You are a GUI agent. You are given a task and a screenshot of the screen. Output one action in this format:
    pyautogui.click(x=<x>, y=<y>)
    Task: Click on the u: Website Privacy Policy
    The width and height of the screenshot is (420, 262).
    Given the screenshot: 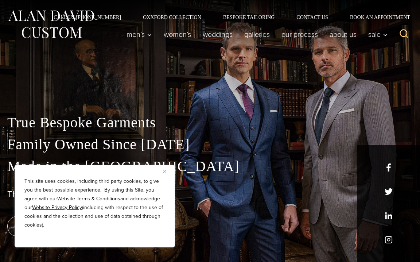 What is the action you would take?
    pyautogui.click(x=57, y=207)
    